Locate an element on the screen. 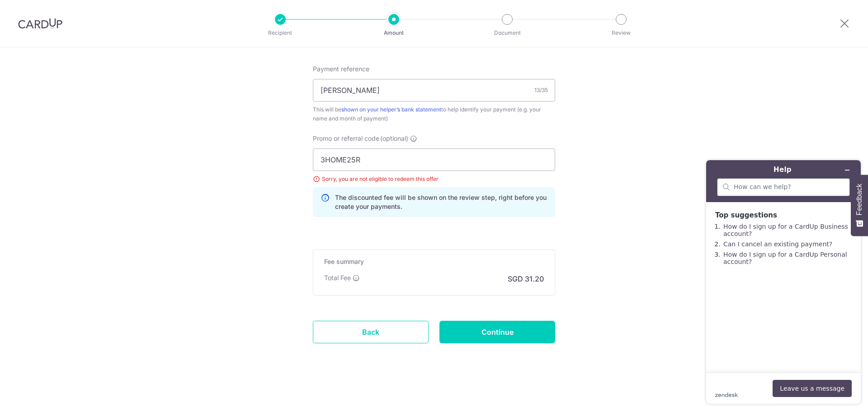 This screenshot has width=868, height=411. p: Document is located at coordinates (507, 33).